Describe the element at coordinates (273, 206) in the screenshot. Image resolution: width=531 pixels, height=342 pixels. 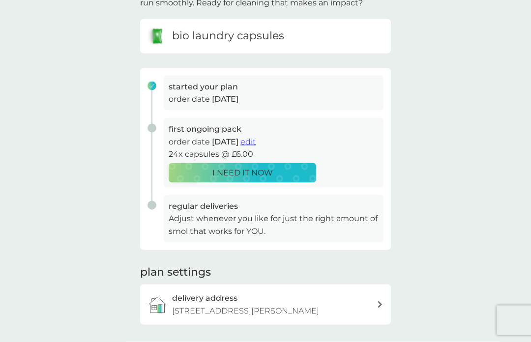
I see `h3: regular deliveries` at that location.